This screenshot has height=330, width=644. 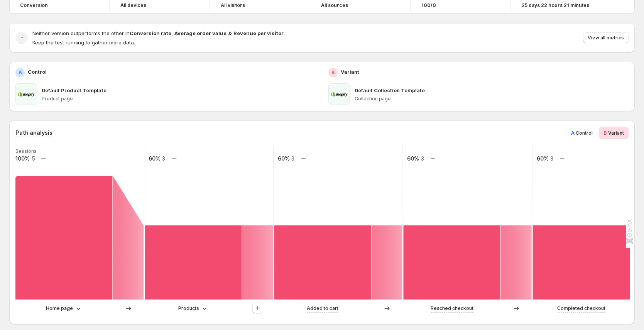 I want to click on text: 100%, so click(x=23, y=158).